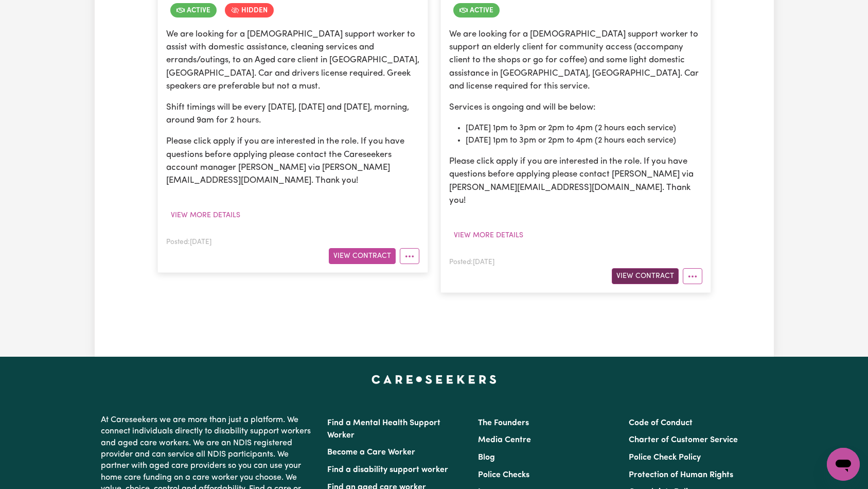  I want to click on a: Protection of Human Rights, so click(680, 475).